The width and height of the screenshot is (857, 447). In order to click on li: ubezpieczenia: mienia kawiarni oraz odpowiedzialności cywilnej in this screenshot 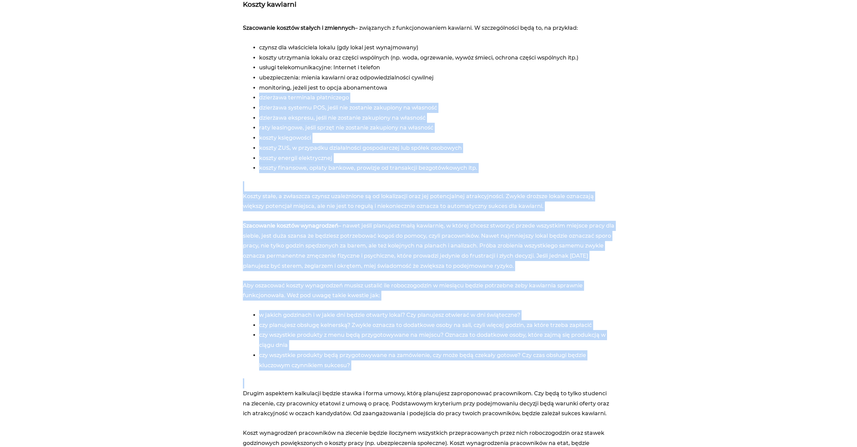, I will do `click(437, 78)`.